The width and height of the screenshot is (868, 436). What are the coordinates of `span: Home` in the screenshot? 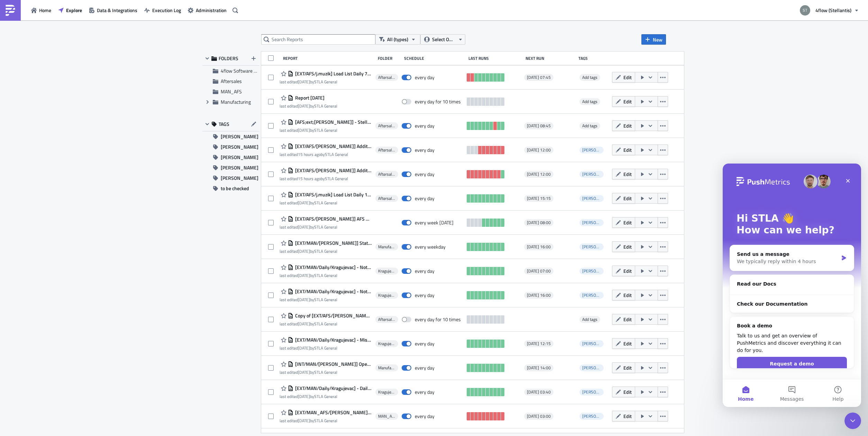 It's located at (45, 10).